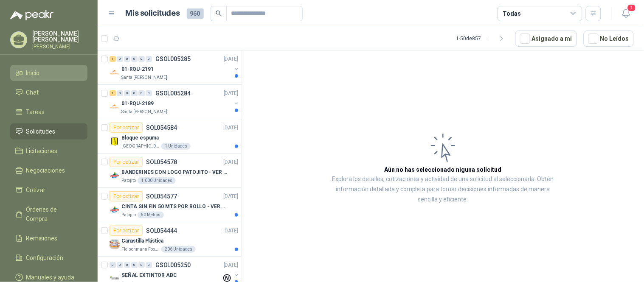  I want to click on span: search, so click(219, 13).